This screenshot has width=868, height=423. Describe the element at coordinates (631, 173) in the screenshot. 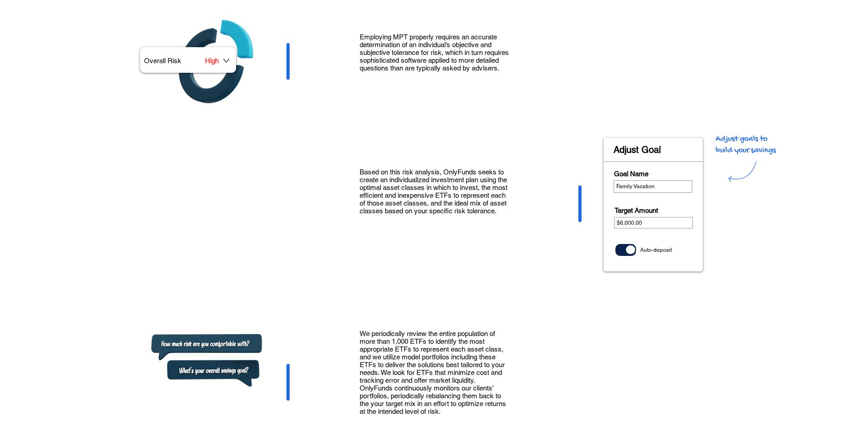

I see `span: Goal Name` at that location.